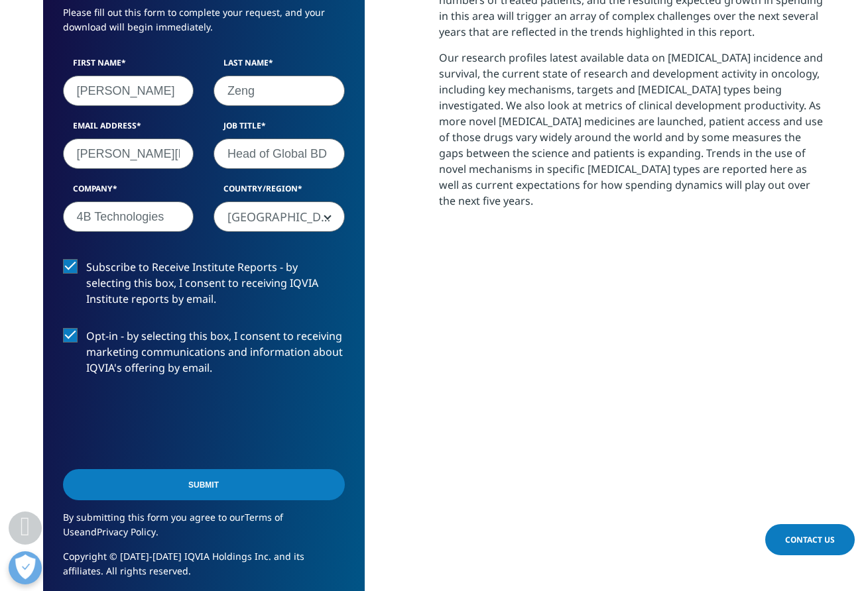  I want to click on label: Email Address, so click(128, 129).